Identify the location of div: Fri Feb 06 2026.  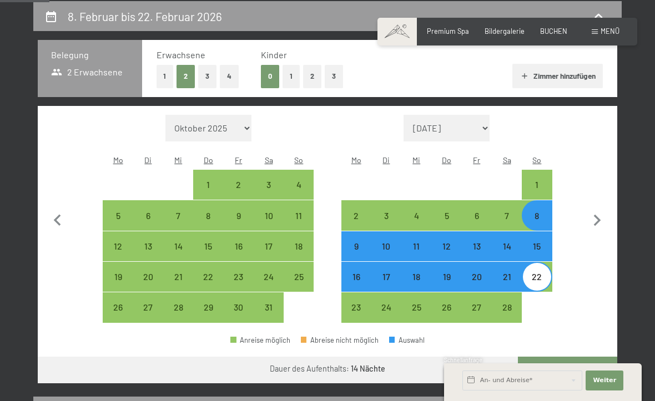
(477, 215).